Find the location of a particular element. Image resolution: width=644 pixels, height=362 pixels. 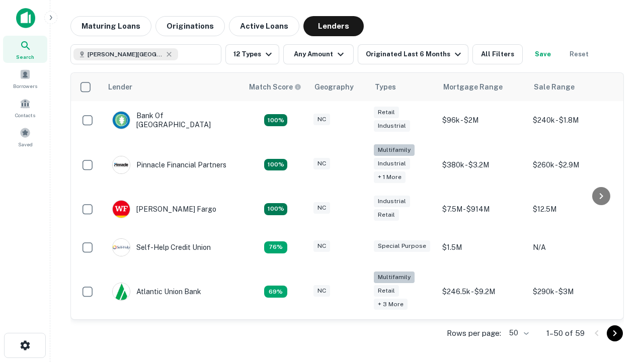

div: Sale Range is located at coordinates (553, 87).